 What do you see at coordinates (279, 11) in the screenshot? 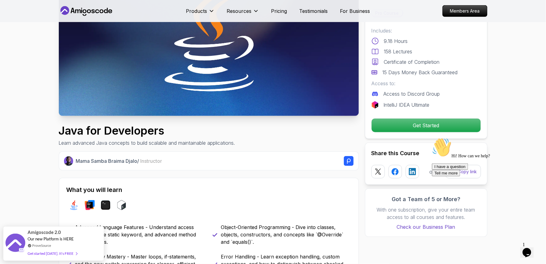
I see `a: Pricing` at bounding box center [279, 11].